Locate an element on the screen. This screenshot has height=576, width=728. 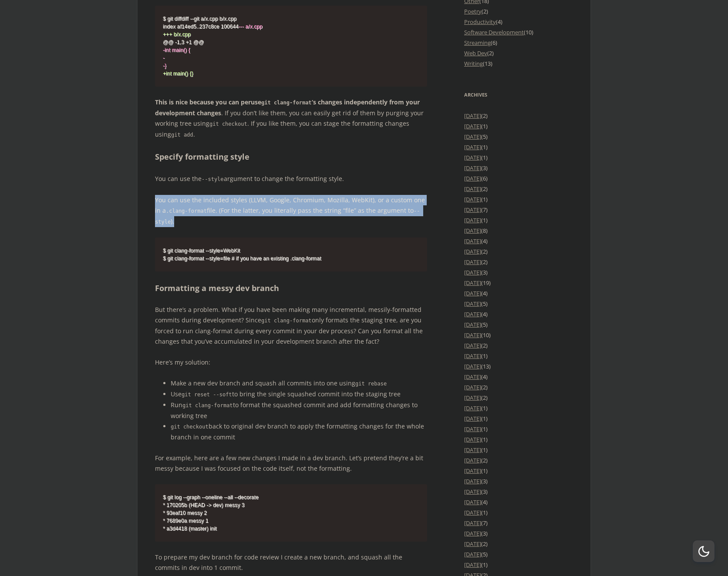
li: (8) is located at coordinates (519, 231).